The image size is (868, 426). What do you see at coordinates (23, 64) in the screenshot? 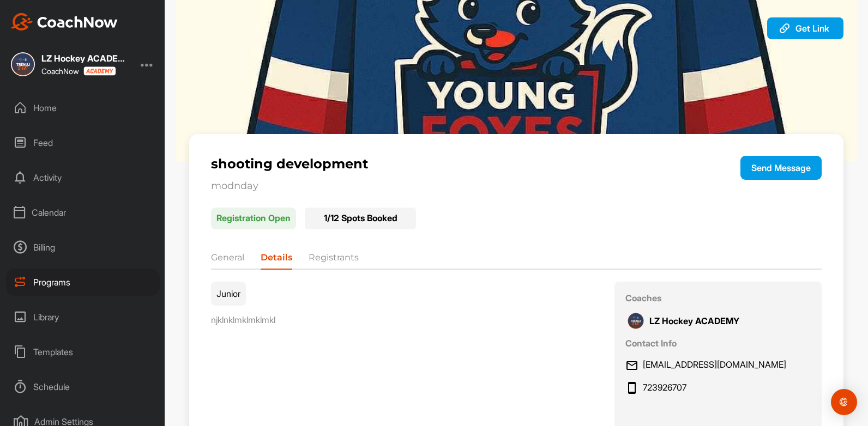
I see `img: square_ffa805cfad0c1b77c4c9d7b93d60304e.jpg` at bounding box center [23, 64].